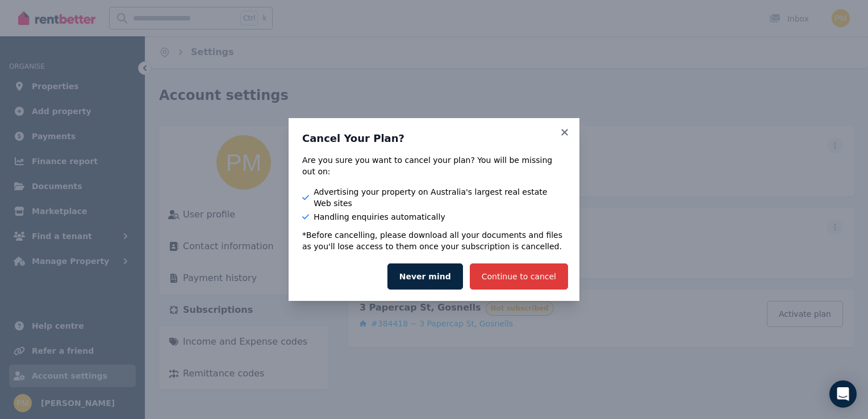 This screenshot has width=868, height=419. I want to click on li: Handling enquiries automatically, so click(434, 217).